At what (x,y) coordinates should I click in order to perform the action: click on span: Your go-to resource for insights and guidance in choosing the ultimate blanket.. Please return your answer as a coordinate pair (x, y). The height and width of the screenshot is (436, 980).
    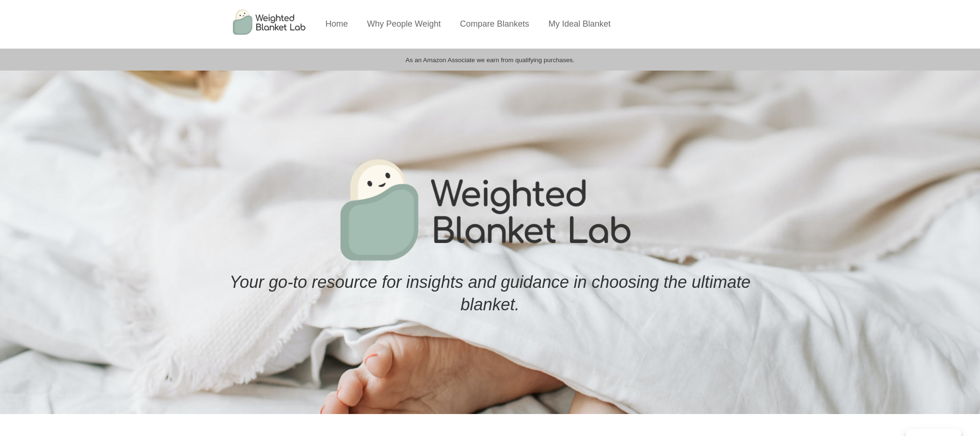
    Looking at the image, I should click on (490, 293).